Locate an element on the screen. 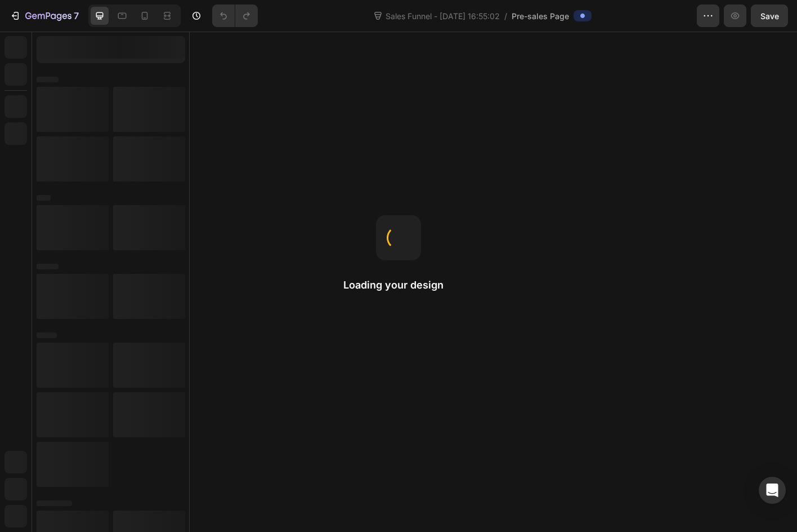 Image resolution: width=797 pixels, height=532 pixels. p: 7 is located at coordinates (76, 16).